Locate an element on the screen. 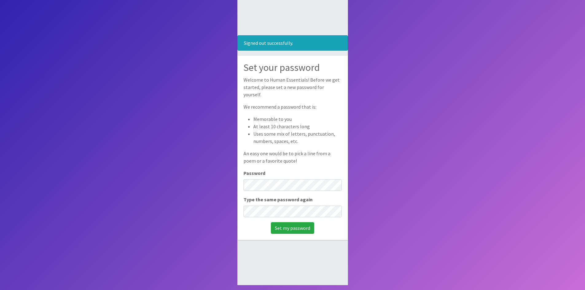 The width and height of the screenshot is (585, 290). li: Uses some mix of letters, punctuation, numbers, spaces, etc. is located at coordinates (297, 138).